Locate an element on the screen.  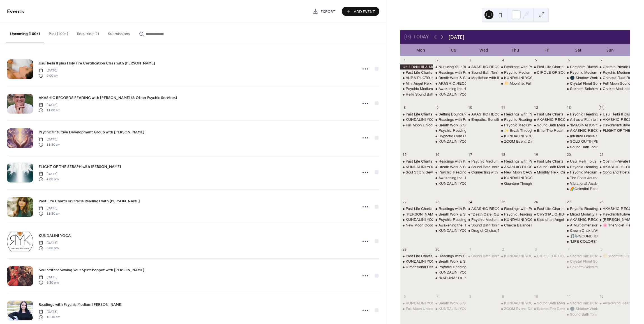
div: Chakra Balance Meditation with Leeza is located at coordinates (515, 225).